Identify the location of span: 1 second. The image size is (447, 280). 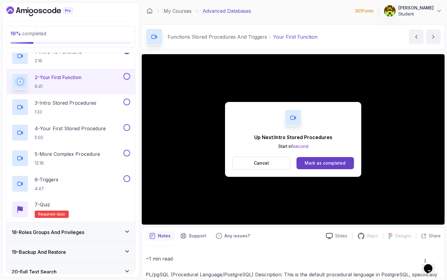
(300, 146).